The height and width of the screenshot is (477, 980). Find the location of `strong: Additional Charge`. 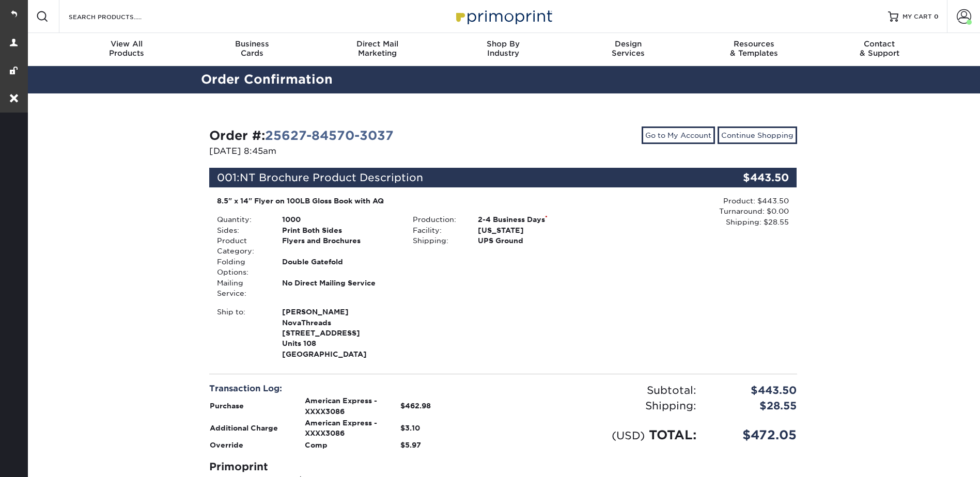

strong: Additional Charge is located at coordinates (244, 428).